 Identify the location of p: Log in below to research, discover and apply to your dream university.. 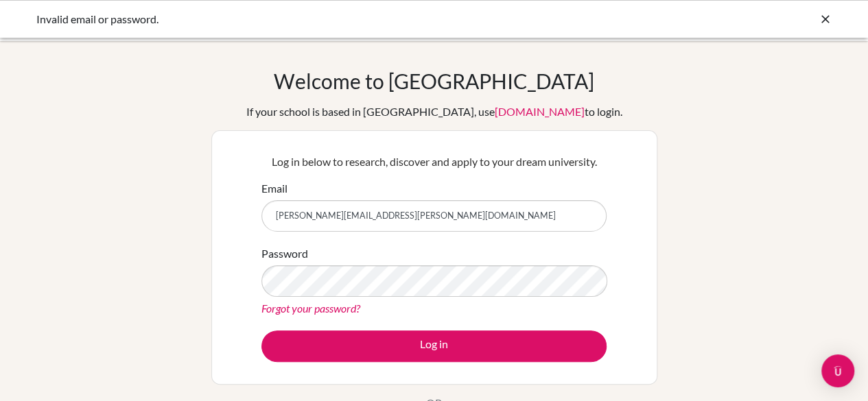
(434, 162).